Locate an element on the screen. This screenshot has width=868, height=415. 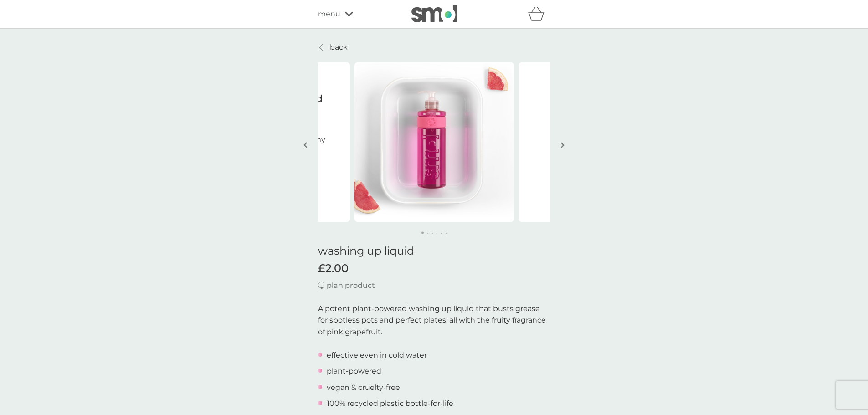
span: menu is located at coordinates (329, 14).